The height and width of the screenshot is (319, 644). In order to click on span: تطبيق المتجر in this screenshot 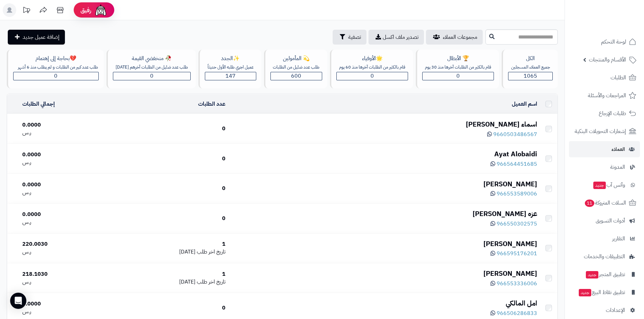, I will do `click(605, 275)`.